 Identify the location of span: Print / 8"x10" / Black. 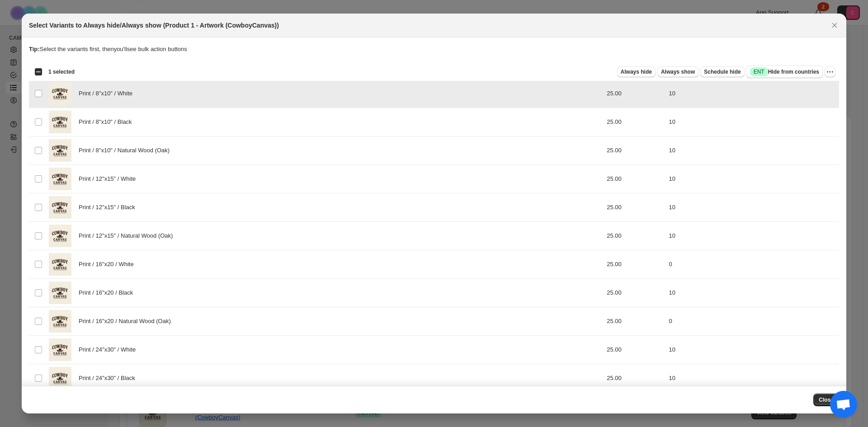
(108, 122).